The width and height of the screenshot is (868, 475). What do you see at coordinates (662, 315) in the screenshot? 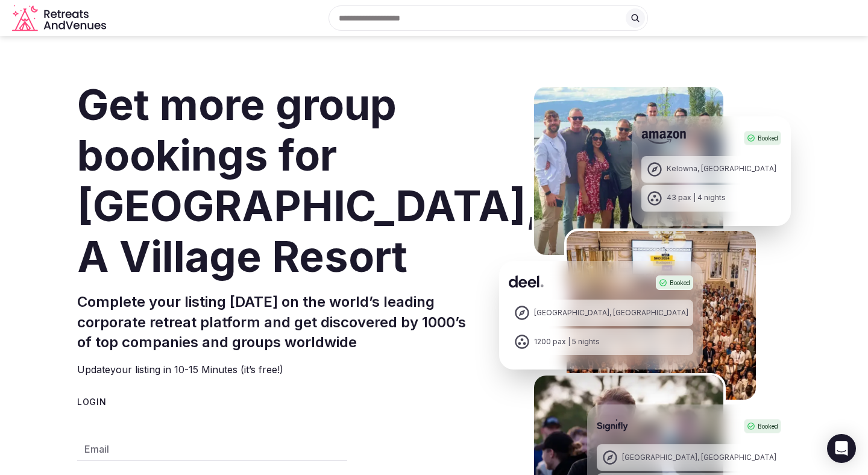
I see `img: Deel Spain Retreat` at bounding box center [662, 315].